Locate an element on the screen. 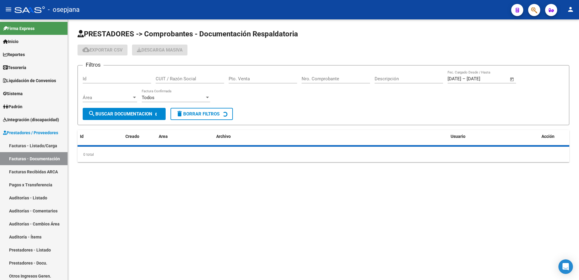 The image size is (579, 280). span: Liquidación de Convenios is located at coordinates (29, 80).